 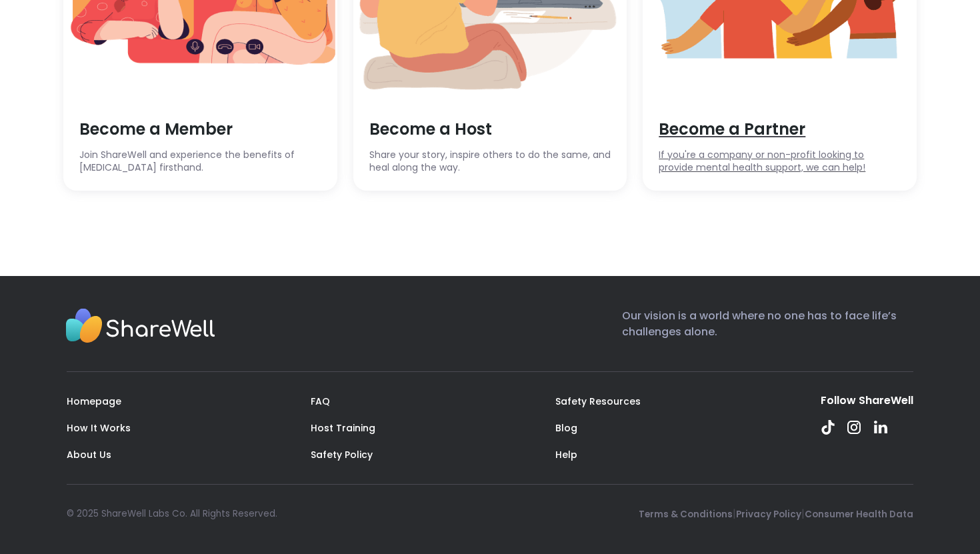 I want to click on a: Homepage, so click(x=94, y=402).